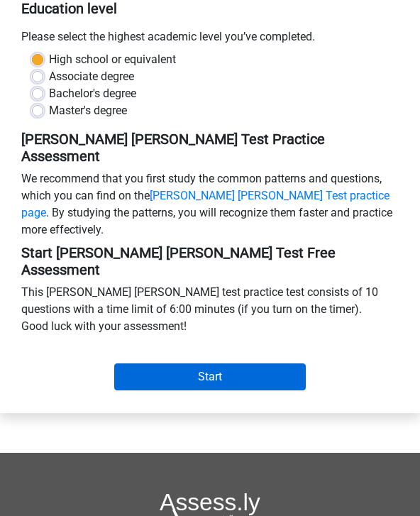 The image size is (420, 516). I want to click on input: Start, so click(210, 377).